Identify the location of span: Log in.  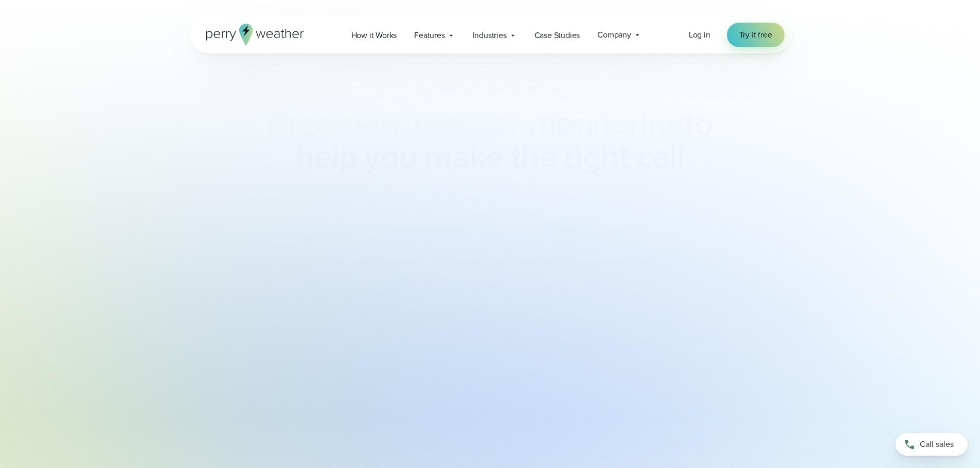
(699, 34).